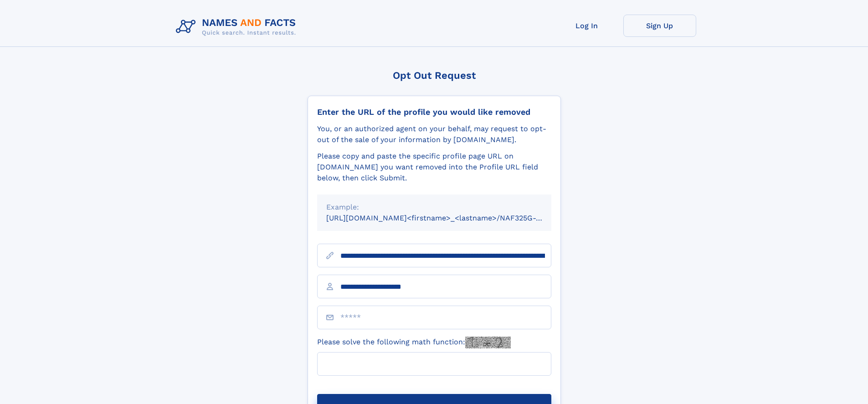 This screenshot has height=404, width=868. I want to click on div: Opt Out Request, so click(434, 75).